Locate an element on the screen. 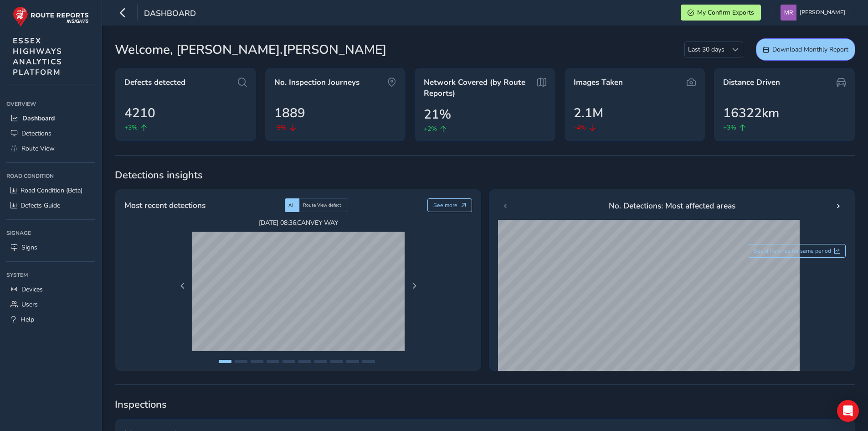 The width and height of the screenshot is (868, 431). button: Page 4 is located at coordinates (273, 361).